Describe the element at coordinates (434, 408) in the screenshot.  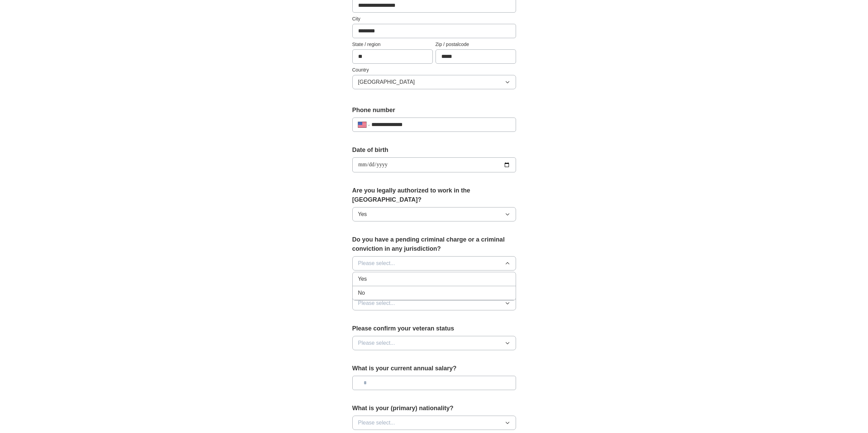
I see `label: What is your (primary) nationality?` at that location.